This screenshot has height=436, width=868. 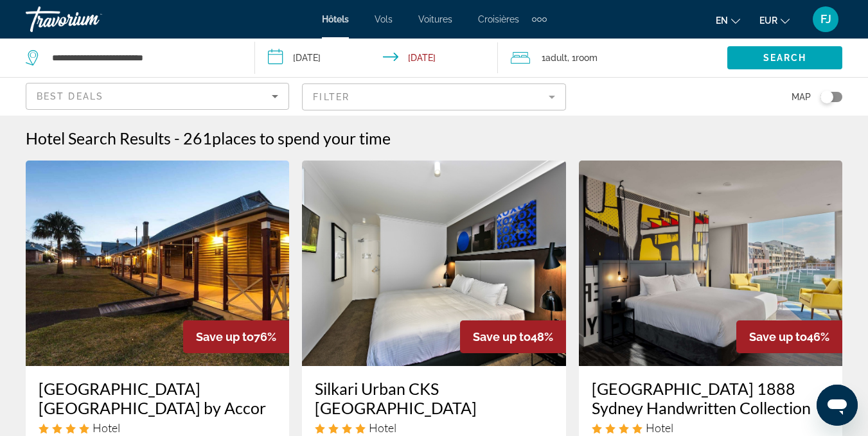 What do you see at coordinates (287, 138) in the screenshot?
I see `h2: 261` at bounding box center [287, 138].